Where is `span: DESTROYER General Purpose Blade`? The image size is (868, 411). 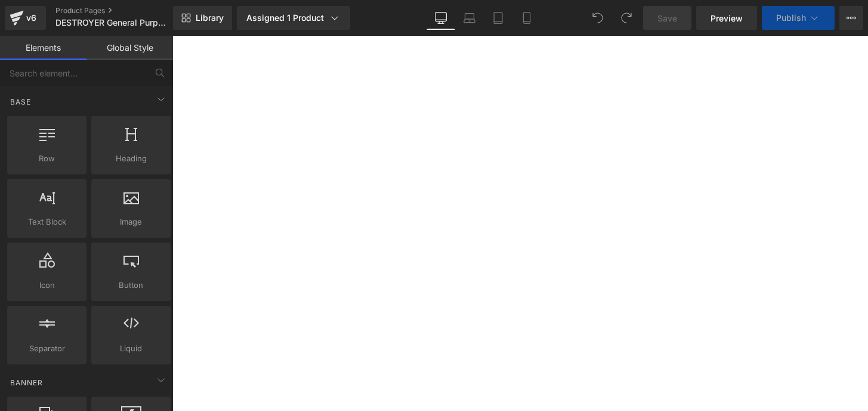 span: DESTROYER General Purpose Blade is located at coordinates (113, 23).